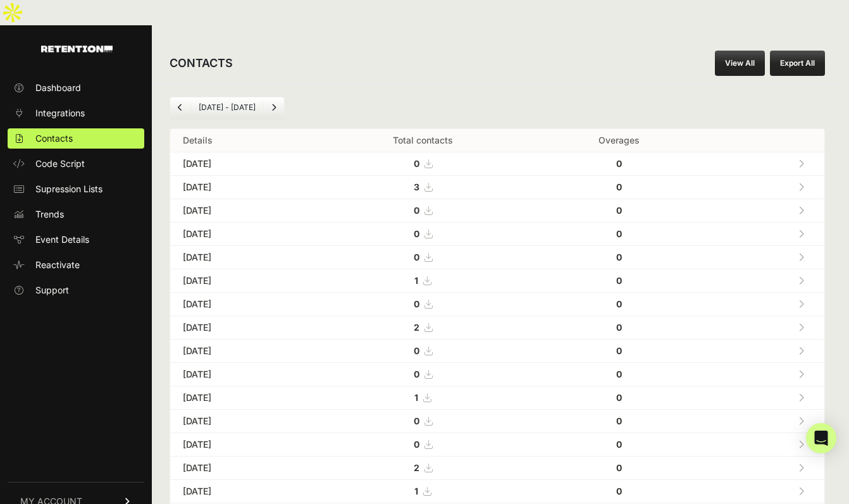  Describe the element at coordinates (821, 438) in the screenshot. I see `div: Open Intercom Messenger` at that location.